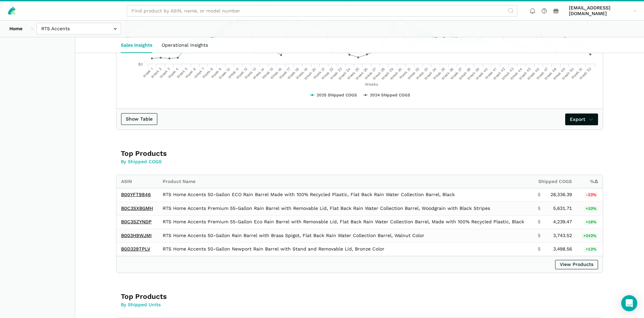 This screenshot has height=318, width=644. What do you see at coordinates (562, 208) in the screenshot?
I see `span: 5,631.71` at bounding box center [562, 208].